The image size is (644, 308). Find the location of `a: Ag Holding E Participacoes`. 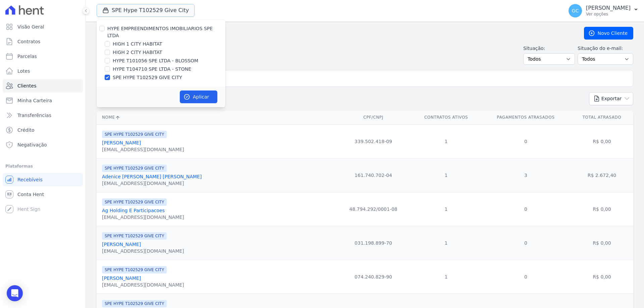

a: Ag Holding E Participacoes is located at coordinates (133, 210).